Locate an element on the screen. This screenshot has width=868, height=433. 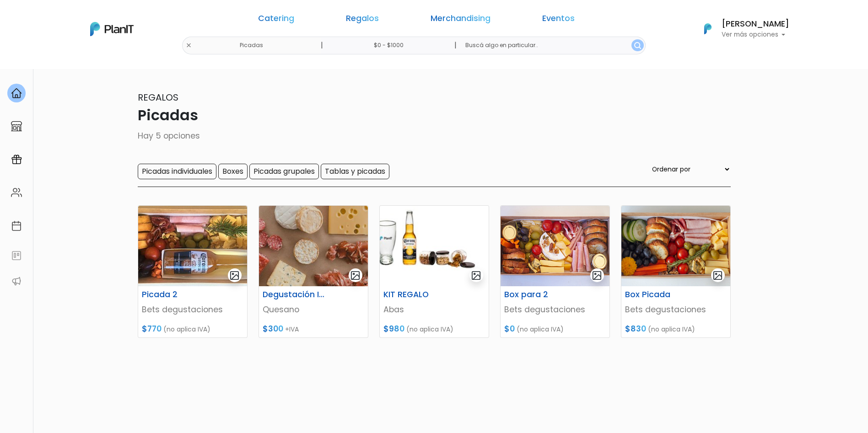
img: partners-52edf745621dab592f3b2c58e3bca9d71375a7ef29c3b500c9f145b62cc070d4.svg is located at coordinates (17, 281).